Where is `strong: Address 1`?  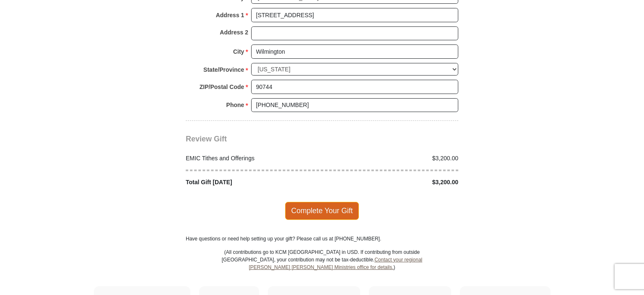 strong: Address 1 is located at coordinates (230, 15).